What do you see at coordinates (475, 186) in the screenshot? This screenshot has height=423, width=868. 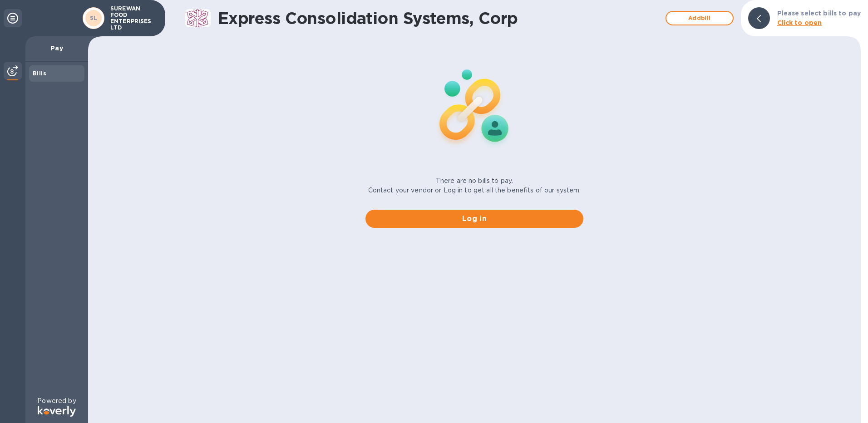 I see `p: There are no bills to pay. Contact your vendor or Log in to get all the benefits of our system.` at bounding box center [475, 186].